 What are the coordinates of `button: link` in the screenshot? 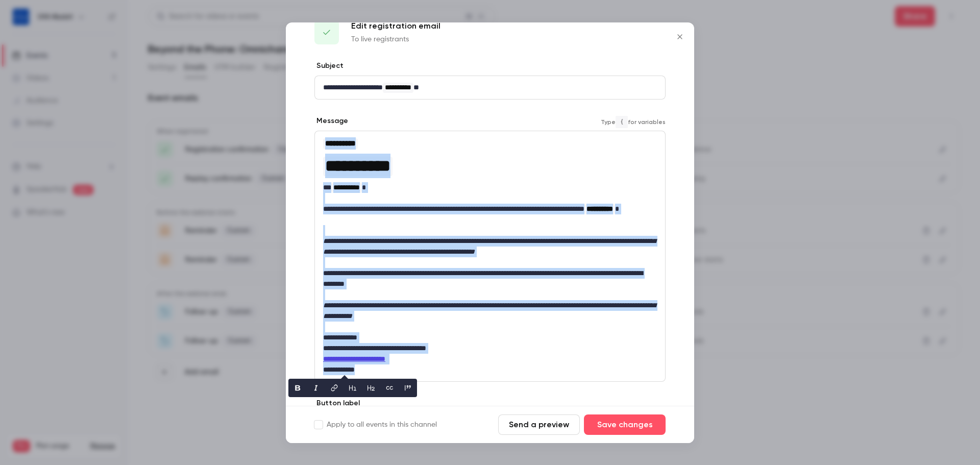 It's located at (334, 388).